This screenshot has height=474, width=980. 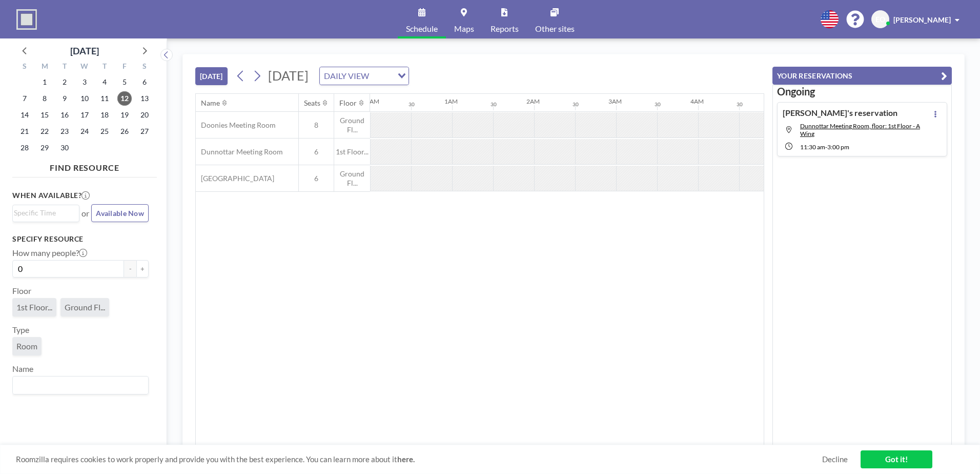 What do you see at coordinates (125, 131) in the screenshot?
I see `span: Friday, September 26, 2025` at bounding box center [125, 131].